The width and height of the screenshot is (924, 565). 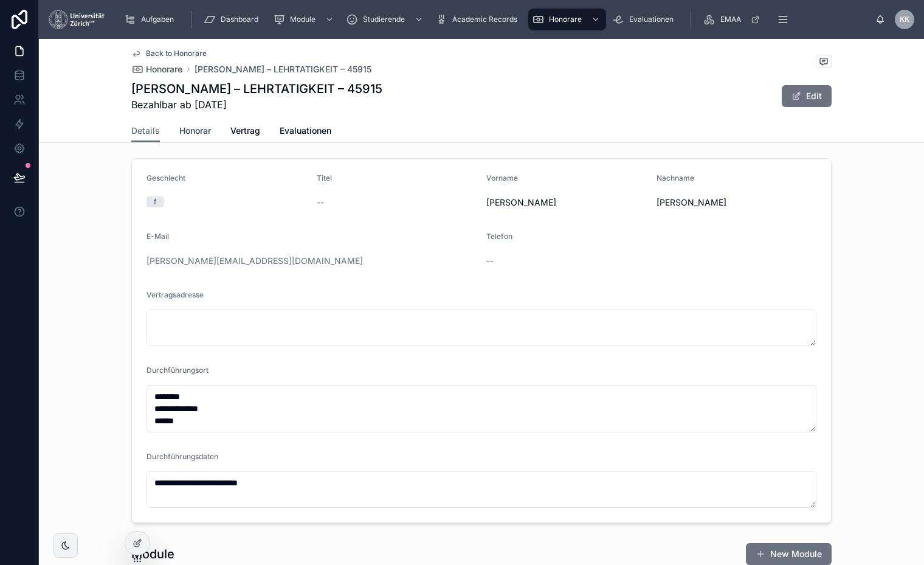 I want to click on a: Vertrag, so click(x=245, y=132).